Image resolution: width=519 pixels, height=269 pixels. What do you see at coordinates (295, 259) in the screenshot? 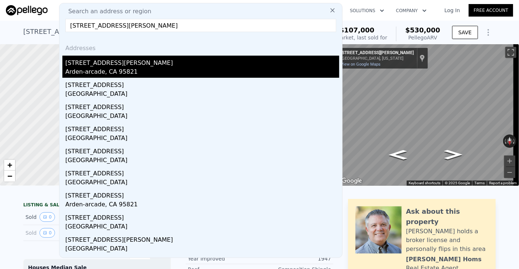
I see `div: 1947` at bounding box center [295, 259].